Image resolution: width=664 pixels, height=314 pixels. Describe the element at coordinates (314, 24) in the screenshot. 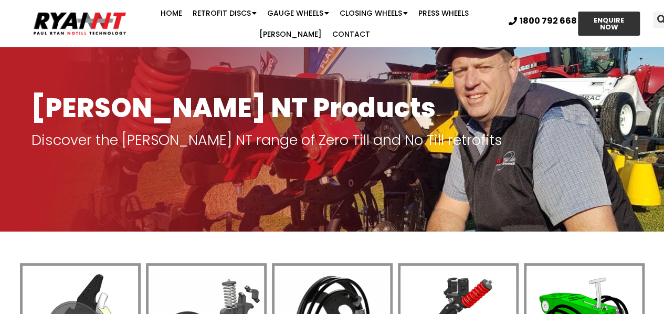

I see `nav: Menu` at that location.